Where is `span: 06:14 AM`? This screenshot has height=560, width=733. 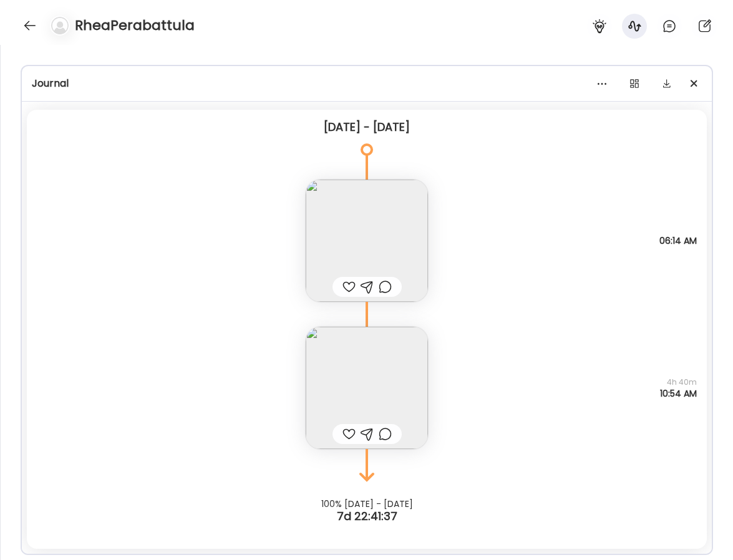
span: 06:14 AM is located at coordinates (678, 241).